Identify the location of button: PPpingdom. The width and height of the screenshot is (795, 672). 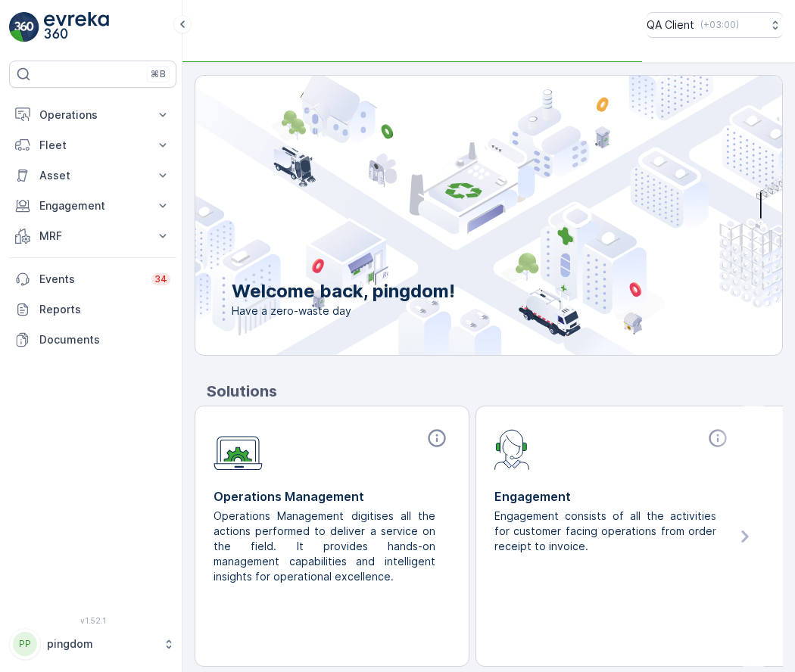
(92, 644).